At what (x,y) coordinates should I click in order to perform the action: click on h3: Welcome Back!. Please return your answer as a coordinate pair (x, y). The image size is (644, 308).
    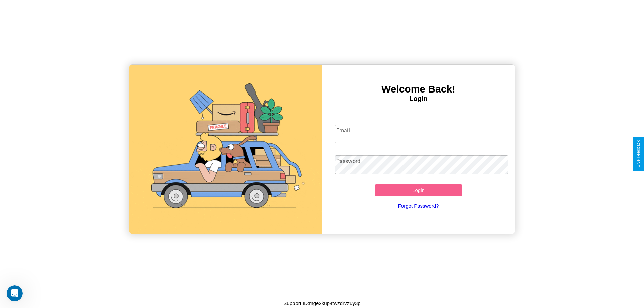
    Looking at the image, I should click on (418, 89).